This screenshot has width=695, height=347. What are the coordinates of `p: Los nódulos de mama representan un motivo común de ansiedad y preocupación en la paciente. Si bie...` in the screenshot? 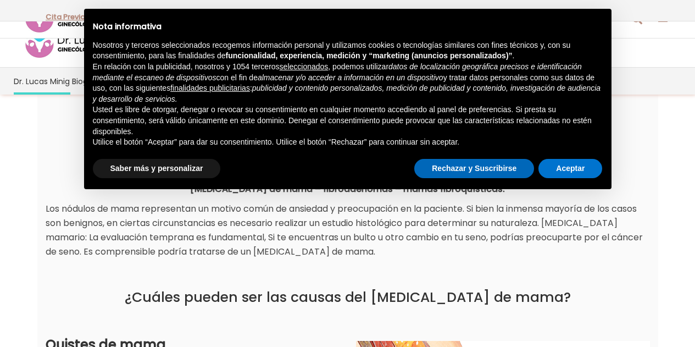 It's located at (348, 230).